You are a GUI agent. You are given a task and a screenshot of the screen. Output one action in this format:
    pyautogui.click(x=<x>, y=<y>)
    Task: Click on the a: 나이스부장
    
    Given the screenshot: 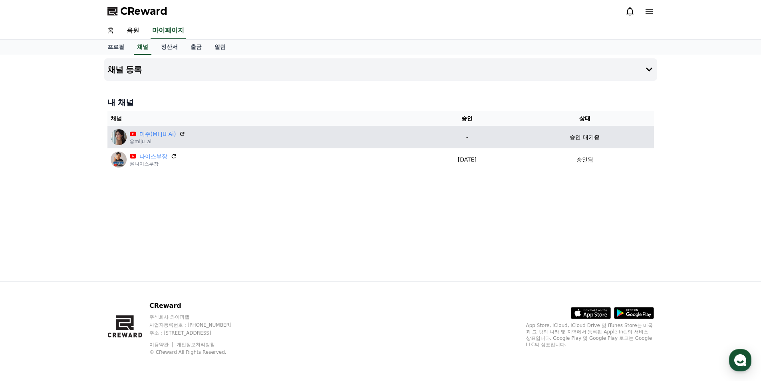 What is the action you would take?
    pyautogui.click(x=153, y=156)
    